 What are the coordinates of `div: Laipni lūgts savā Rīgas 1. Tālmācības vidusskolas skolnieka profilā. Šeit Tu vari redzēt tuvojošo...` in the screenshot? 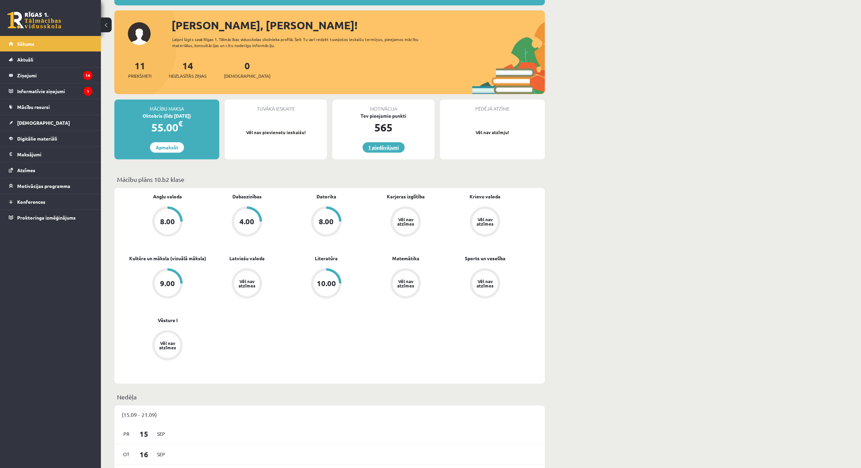 It's located at (301, 42).